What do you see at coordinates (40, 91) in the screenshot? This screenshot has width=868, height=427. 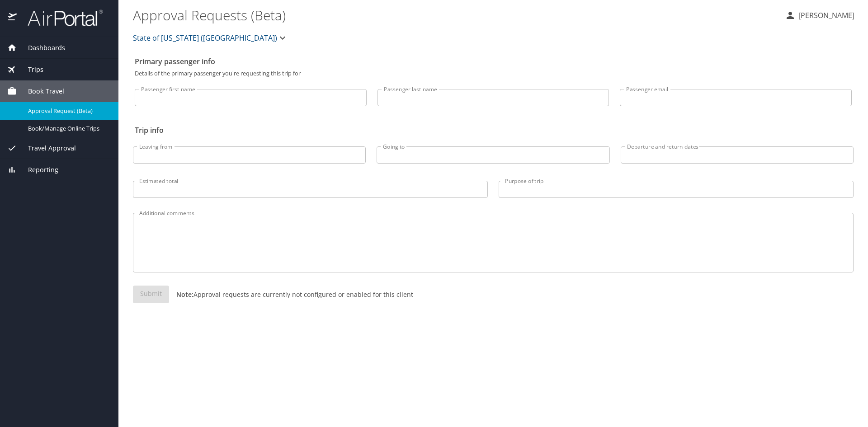 I see `span: Book Travel` at bounding box center [40, 91].